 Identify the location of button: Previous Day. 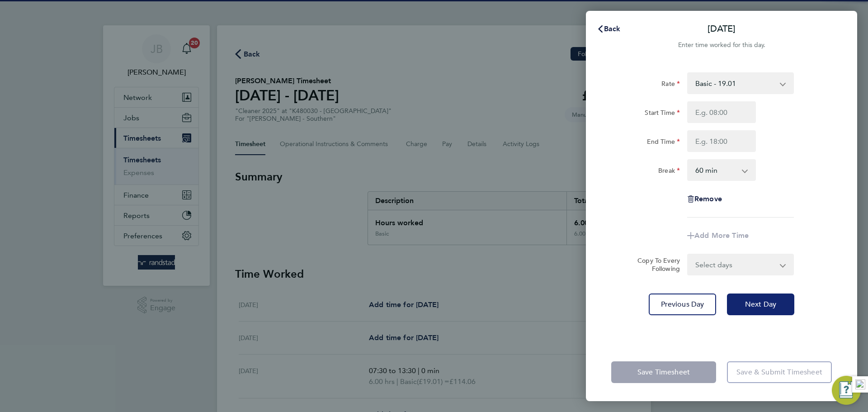
(682, 304).